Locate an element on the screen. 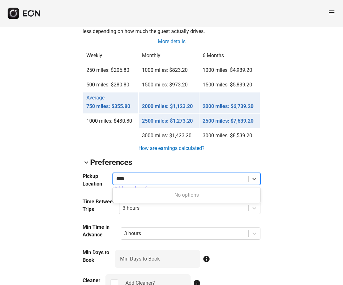 The height and width of the screenshot is (285, 343). td: 250 miles: $205.80 is located at coordinates (111, 70).